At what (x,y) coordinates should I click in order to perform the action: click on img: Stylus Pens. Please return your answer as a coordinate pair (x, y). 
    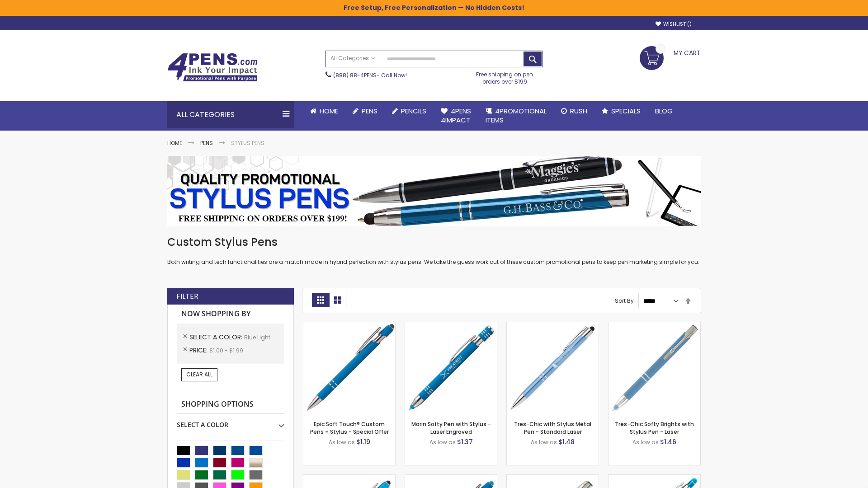
    Looking at the image, I should click on (434, 191).